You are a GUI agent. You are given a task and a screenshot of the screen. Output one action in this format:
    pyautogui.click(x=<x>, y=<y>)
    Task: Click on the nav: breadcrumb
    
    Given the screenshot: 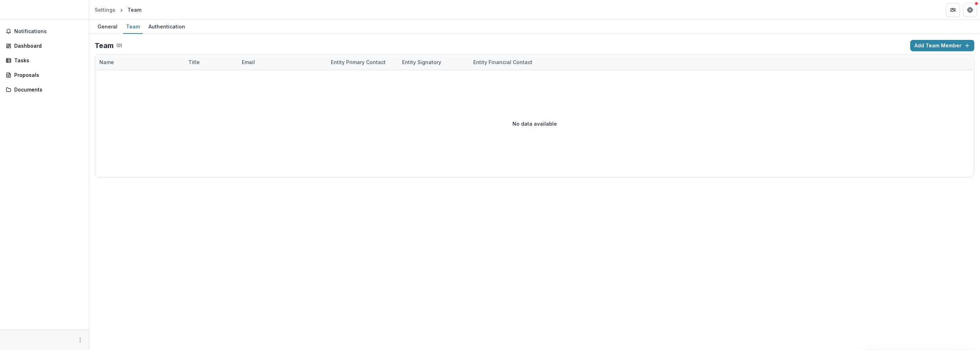 What is the action you would take?
    pyautogui.click(x=118, y=9)
    